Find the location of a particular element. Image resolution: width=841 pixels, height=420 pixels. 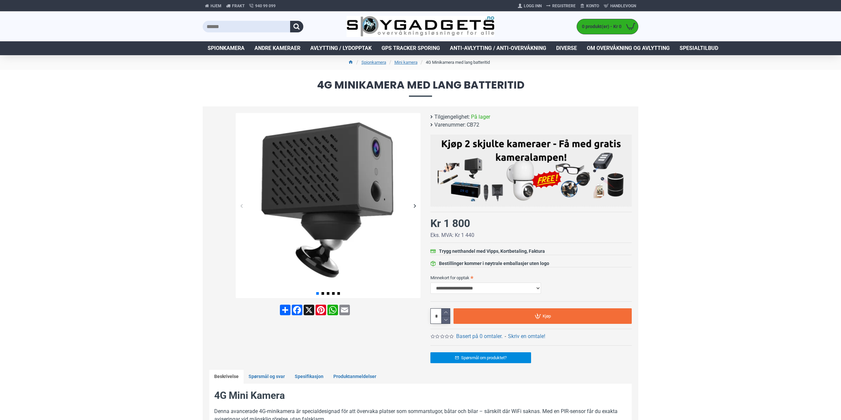

b: Varenummer: is located at coordinates (450, 125).